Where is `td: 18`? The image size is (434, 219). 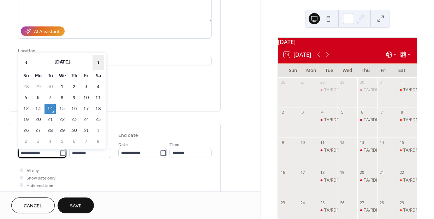
td: 18 is located at coordinates (98, 109).